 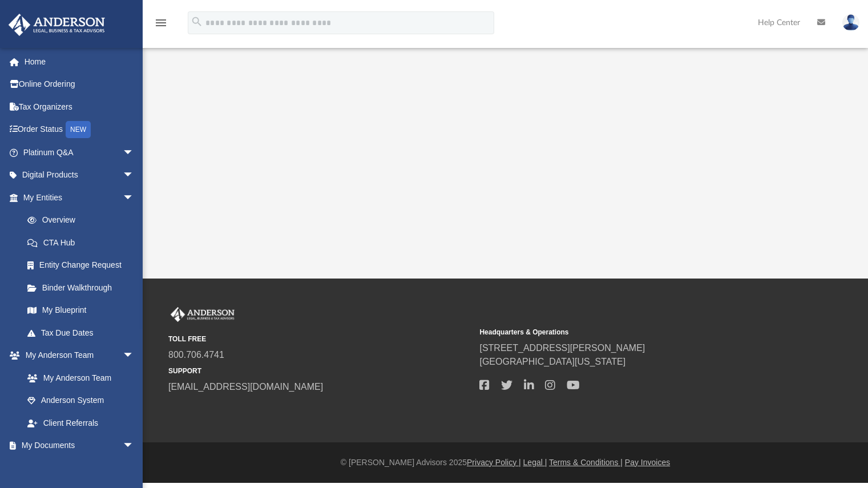 What do you see at coordinates (79, 85) in the screenshot?
I see `a: Online Ordering` at bounding box center [79, 85].